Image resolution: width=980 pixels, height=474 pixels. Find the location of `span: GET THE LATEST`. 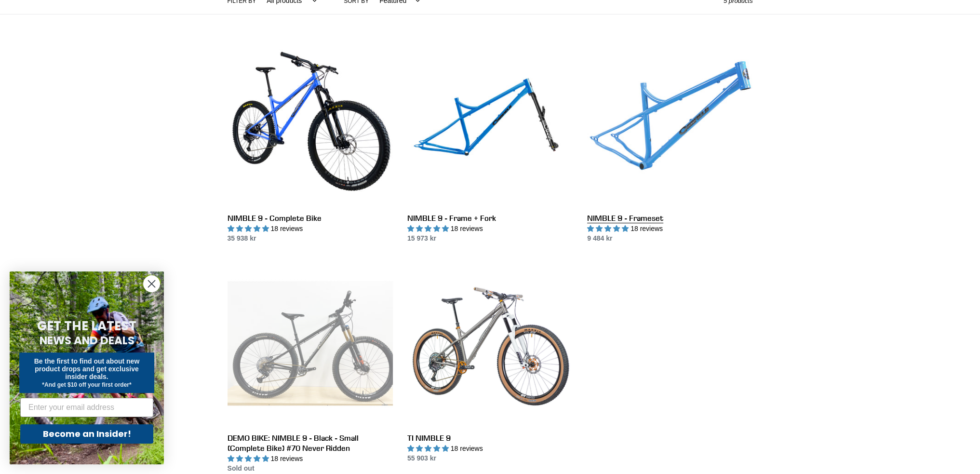

span: GET THE LATEST is located at coordinates (87, 326).